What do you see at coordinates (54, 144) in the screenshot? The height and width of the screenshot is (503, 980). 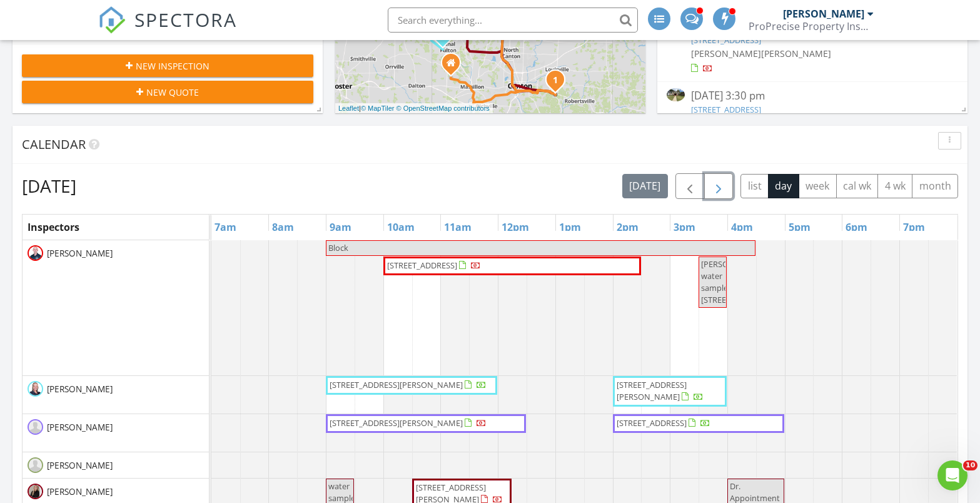 I see `span: Calendar` at bounding box center [54, 144].